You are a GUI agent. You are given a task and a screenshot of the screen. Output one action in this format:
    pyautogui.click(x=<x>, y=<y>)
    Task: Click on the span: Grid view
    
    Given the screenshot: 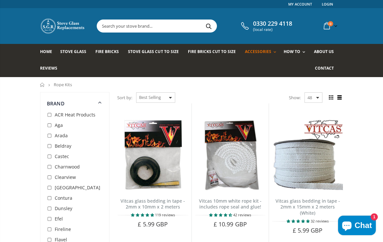 What is the action you would take?
    pyautogui.click(x=331, y=98)
    